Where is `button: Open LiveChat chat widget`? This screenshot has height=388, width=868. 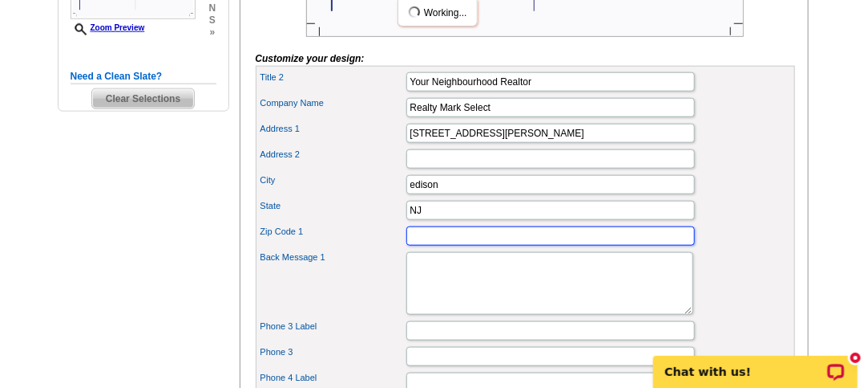
button: Open LiveChat chat widget is located at coordinates (194, 34).